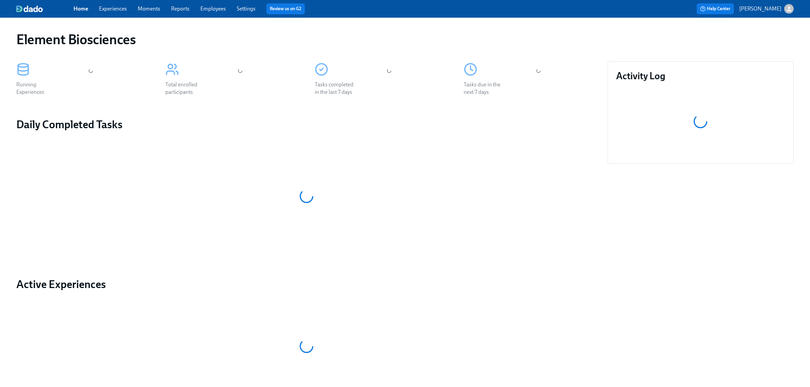 This screenshot has height=387, width=810. What do you see at coordinates (700, 76) in the screenshot?
I see `h3: Activity Log` at bounding box center [700, 76].